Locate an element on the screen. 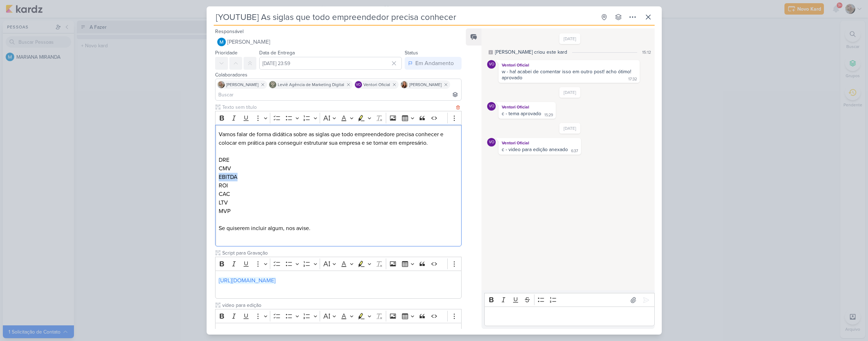  span: Leviê Agência de Marketing Digital is located at coordinates (311, 84).